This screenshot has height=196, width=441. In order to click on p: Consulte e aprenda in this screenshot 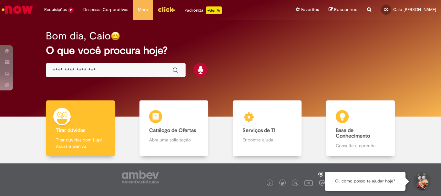, I will do `click(360, 146)`.